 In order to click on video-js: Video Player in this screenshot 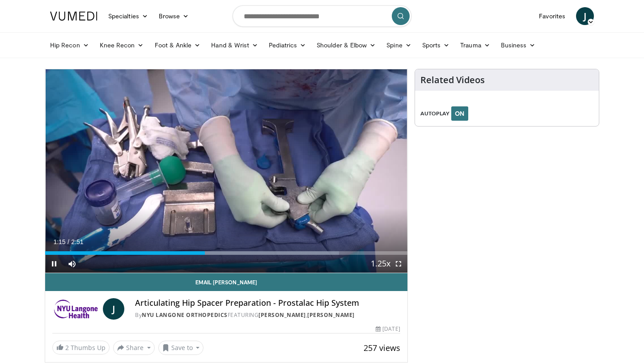, I will do `click(226, 171)`.